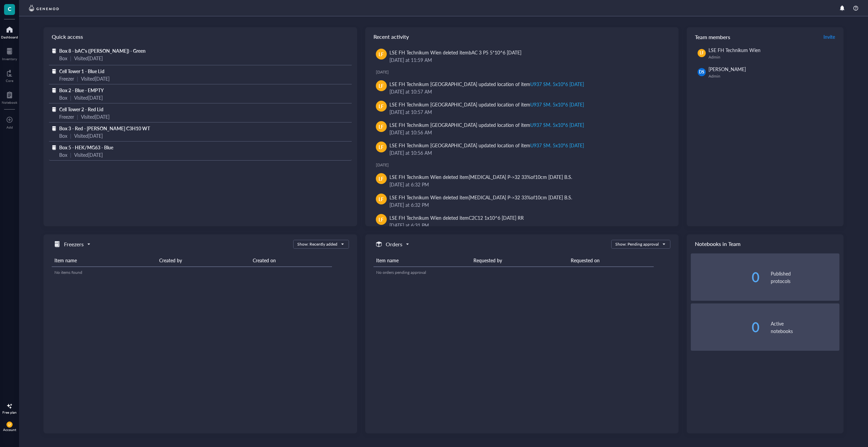  What do you see at coordinates (10, 102) in the screenshot?
I see `div: Notebook` at bounding box center [10, 102].